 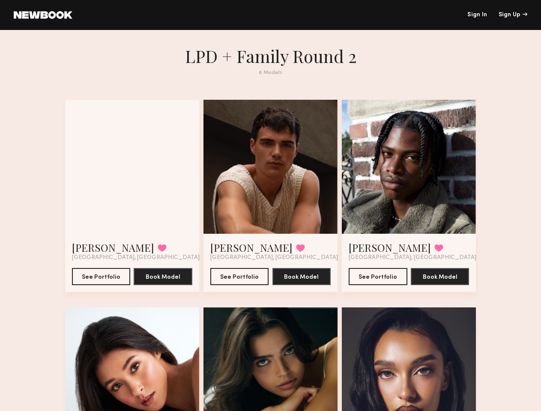 What do you see at coordinates (271, 56) in the screenshot?
I see `h1: LPD + Family Round 2` at bounding box center [271, 56].